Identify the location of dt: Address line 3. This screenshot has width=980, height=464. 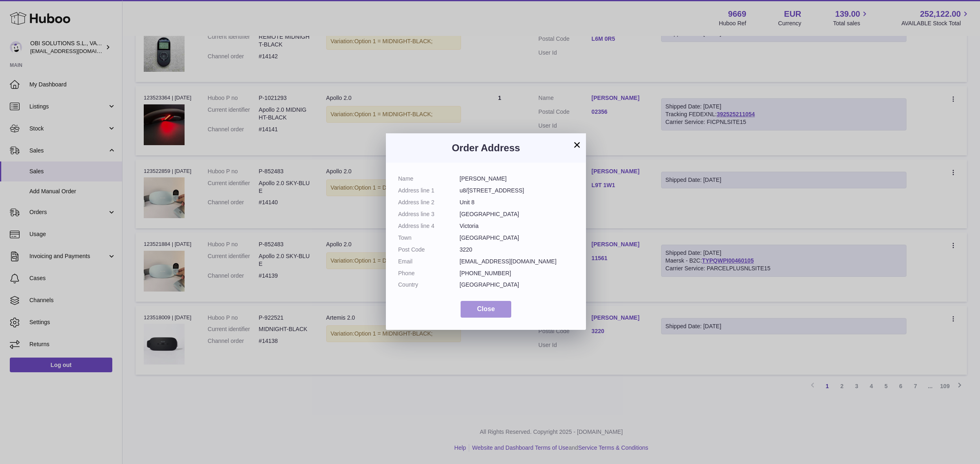
(429, 214).